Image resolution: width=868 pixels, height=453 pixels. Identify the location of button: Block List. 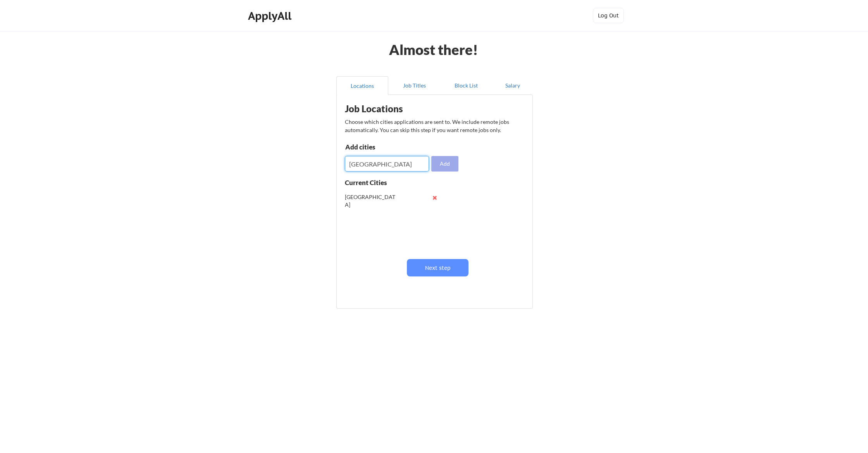
(466, 86).